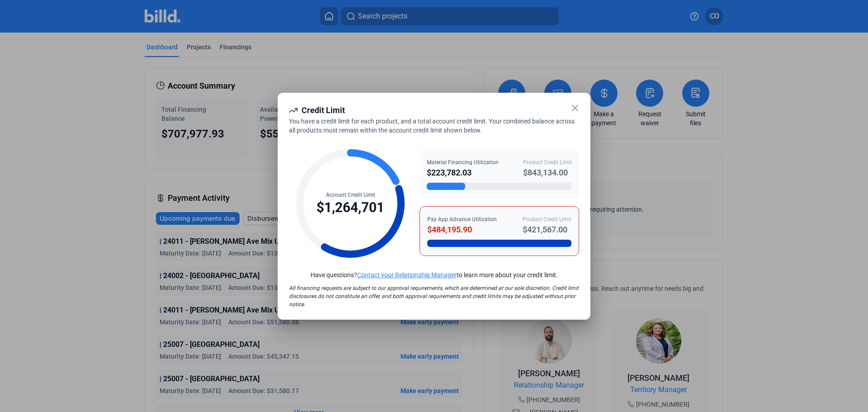 This screenshot has width=868, height=412. I want to click on div: $223,782.03, so click(462, 173).